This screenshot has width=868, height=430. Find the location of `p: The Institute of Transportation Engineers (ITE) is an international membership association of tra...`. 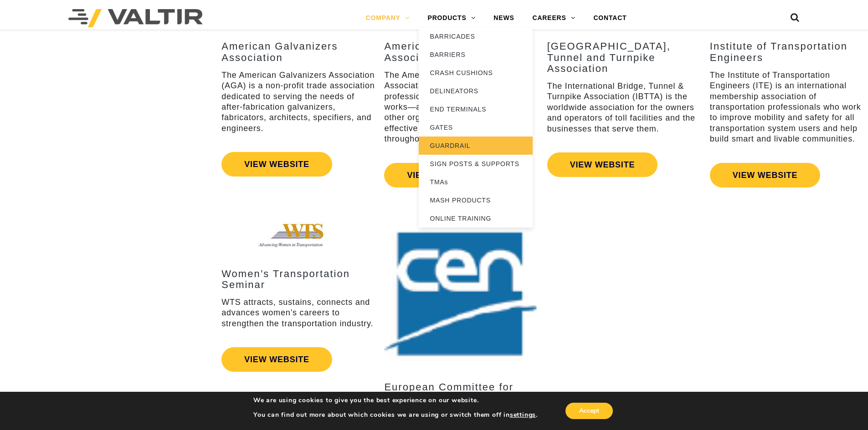

p: The Institute of Transportation Engineers (ITE) is an international membership association of tra... is located at coordinates (786, 107).